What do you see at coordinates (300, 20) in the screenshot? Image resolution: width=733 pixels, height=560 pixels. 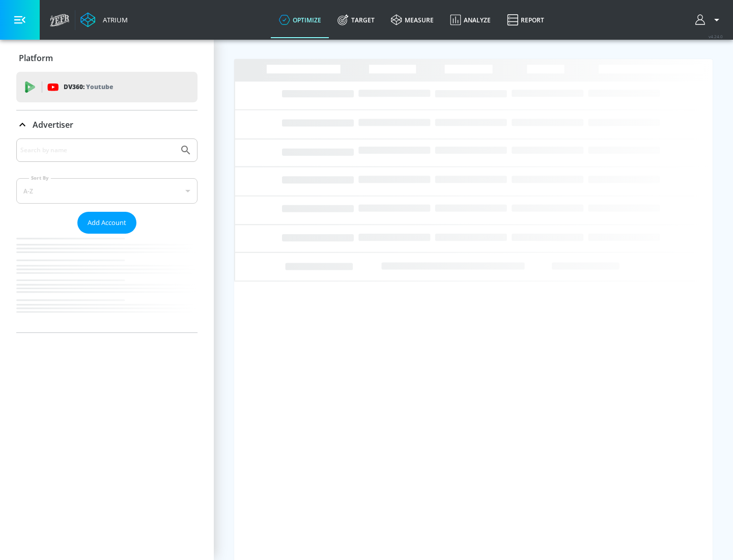 I see `a: optimize` at bounding box center [300, 20].